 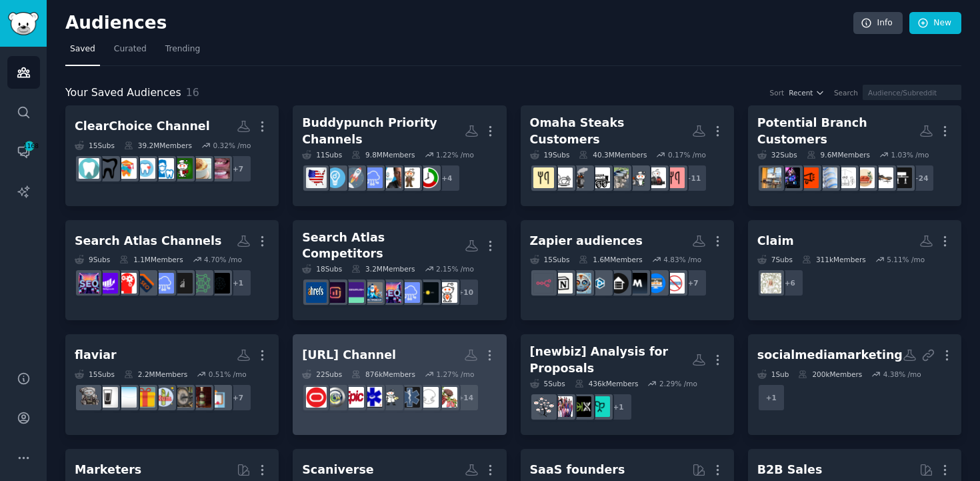 What do you see at coordinates (838, 155) in the screenshot?
I see `div: 9.6M Members` at bounding box center [838, 155].